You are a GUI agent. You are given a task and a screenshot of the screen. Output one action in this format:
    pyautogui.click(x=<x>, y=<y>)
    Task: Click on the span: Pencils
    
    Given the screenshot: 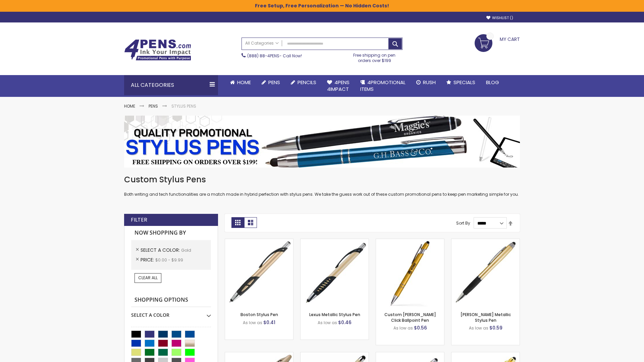 What is the action you would take?
    pyautogui.click(x=307, y=82)
    